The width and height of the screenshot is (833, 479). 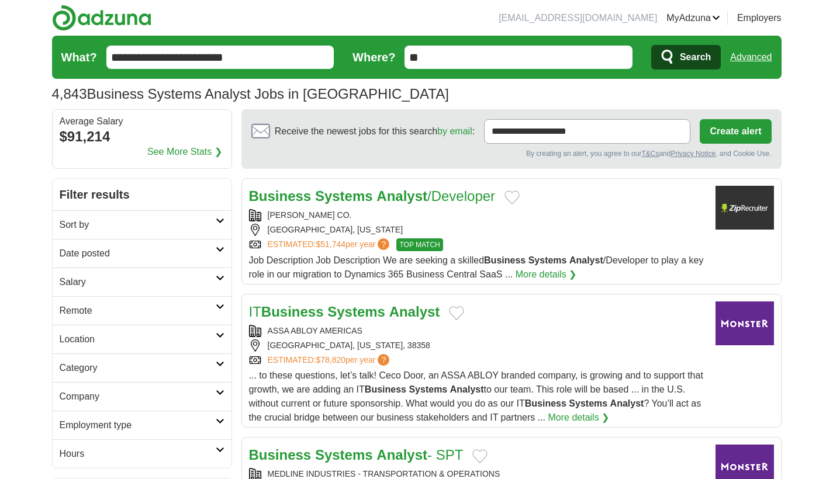 I want to click on h2: Employment type, so click(x=137, y=426).